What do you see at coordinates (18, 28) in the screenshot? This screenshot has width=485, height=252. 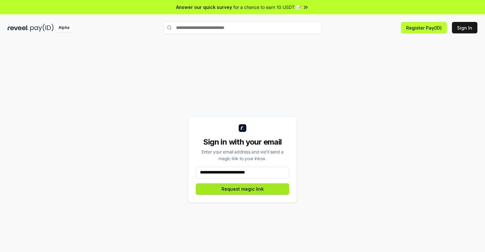 I see `img: reveel_dark` at bounding box center [18, 28].